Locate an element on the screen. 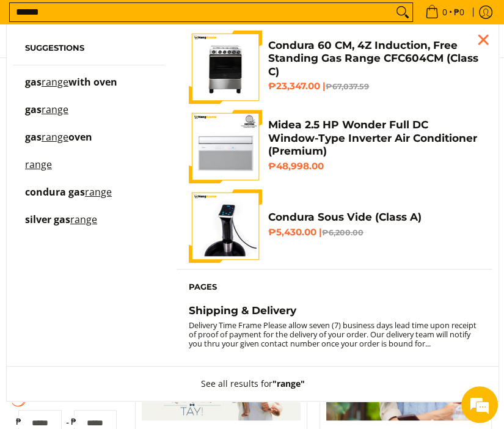 This screenshot has height=429, width=504. a: Condura Sous Vide (Class A) Condura Sous Vide (Class A) ₱5,430.00 |₱6,200.00 is located at coordinates (334, 226).